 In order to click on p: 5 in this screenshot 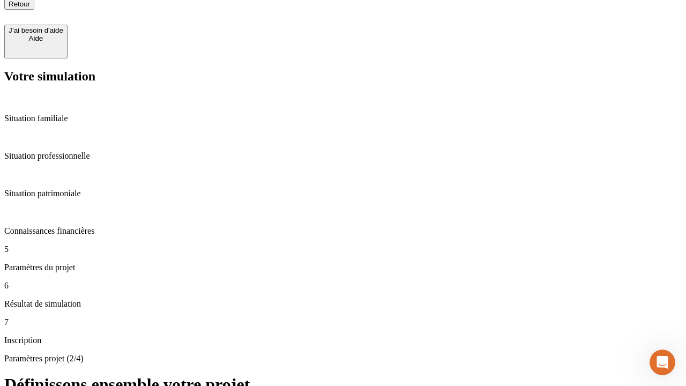, I will do `click(343, 249)`.